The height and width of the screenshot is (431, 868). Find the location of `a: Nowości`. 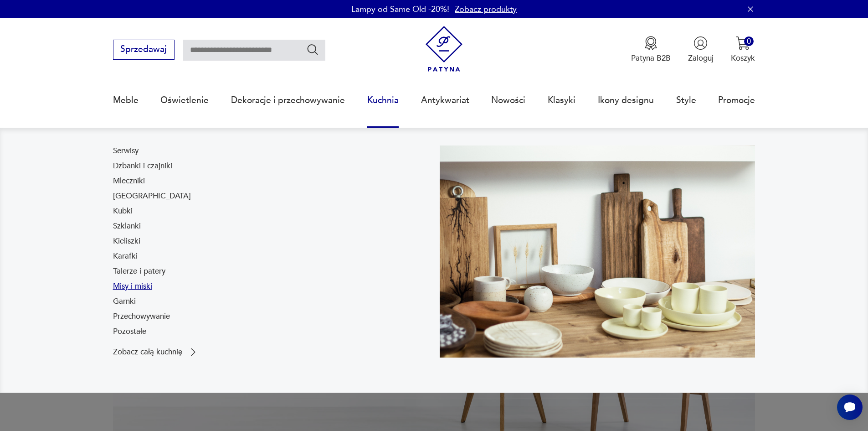

a: Nowości is located at coordinates (508, 100).